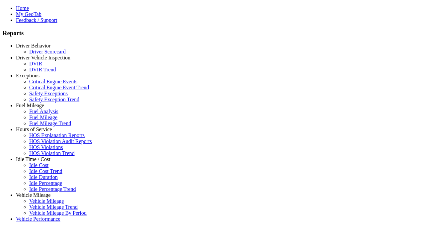 This screenshot has width=425, height=239. I want to click on a: My GeoTab, so click(29, 14).